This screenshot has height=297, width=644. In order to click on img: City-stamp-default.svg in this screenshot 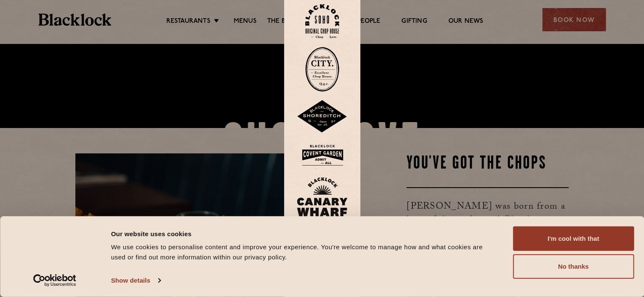, I will do `click(322, 70)`.